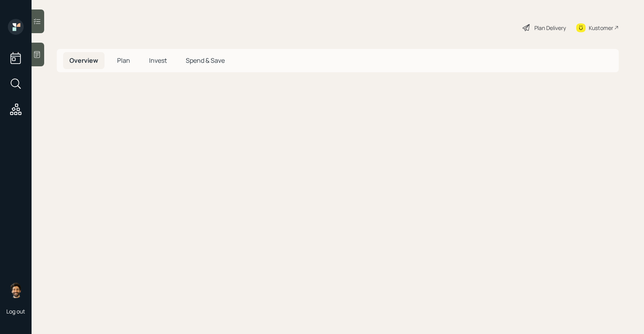 The width and height of the screenshot is (644, 334). I want to click on span: Spend & Save, so click(205, 61).